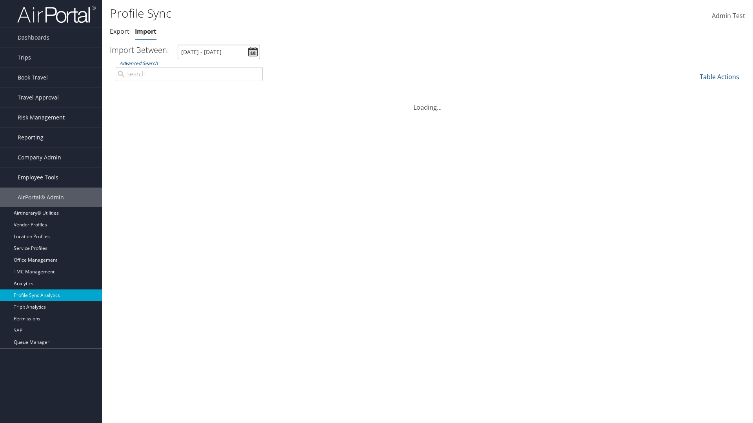 Image resolution: width=753 pixels, height=423 pixels. I want to click on span: Risk Management, so click(41, 118).